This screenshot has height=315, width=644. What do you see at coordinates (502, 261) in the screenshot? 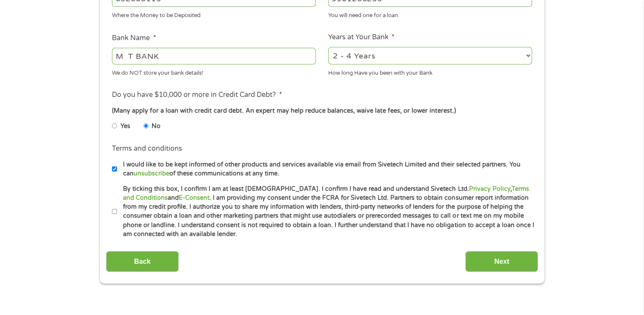
I see `input: Next` at bounding box center [502, 261].